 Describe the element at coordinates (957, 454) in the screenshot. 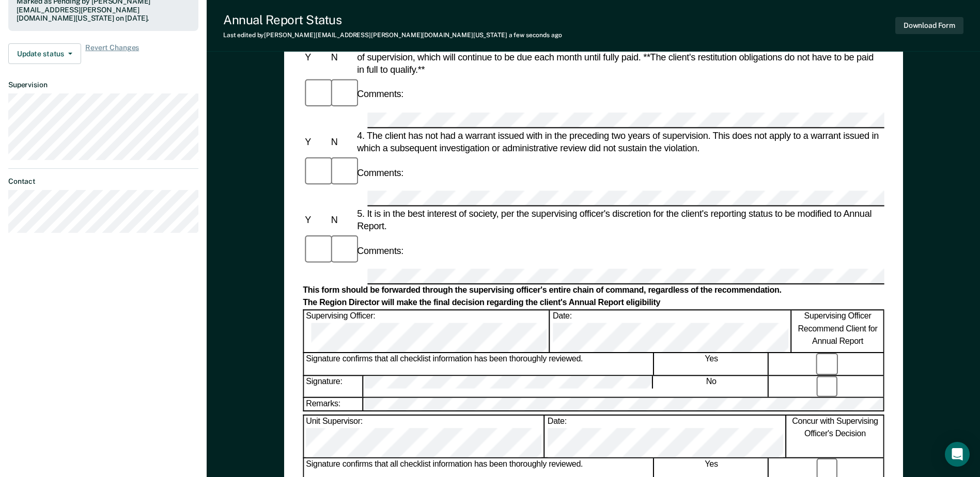

I see `div: Open Intercom Messenger` at that location.